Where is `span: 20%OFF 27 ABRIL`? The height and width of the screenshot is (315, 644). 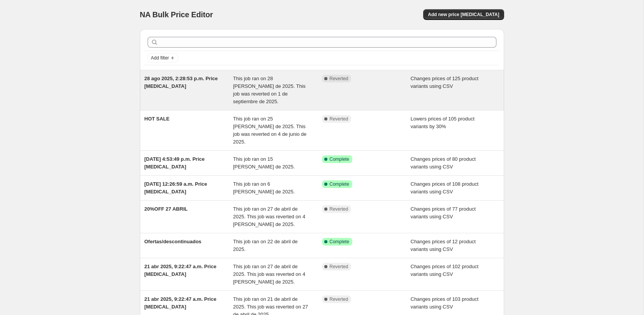 span: 20%OFF 27 ABRIL is located at coordinates (166, 209).